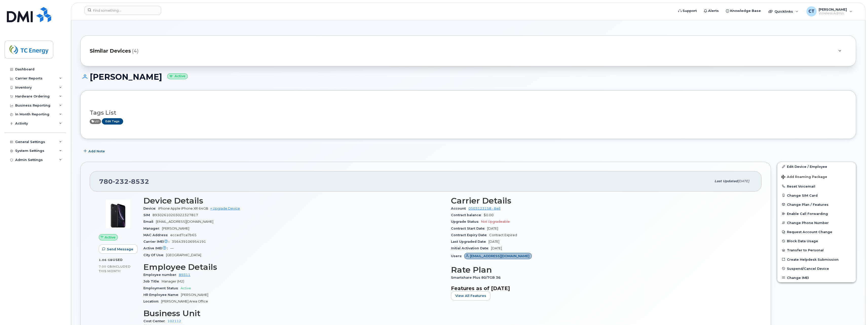 This screenshot has height=325, width=868. Describe the element at coordinates (183, 235) in the screenshot. I see `span: ecced7ca7b65` at that location.